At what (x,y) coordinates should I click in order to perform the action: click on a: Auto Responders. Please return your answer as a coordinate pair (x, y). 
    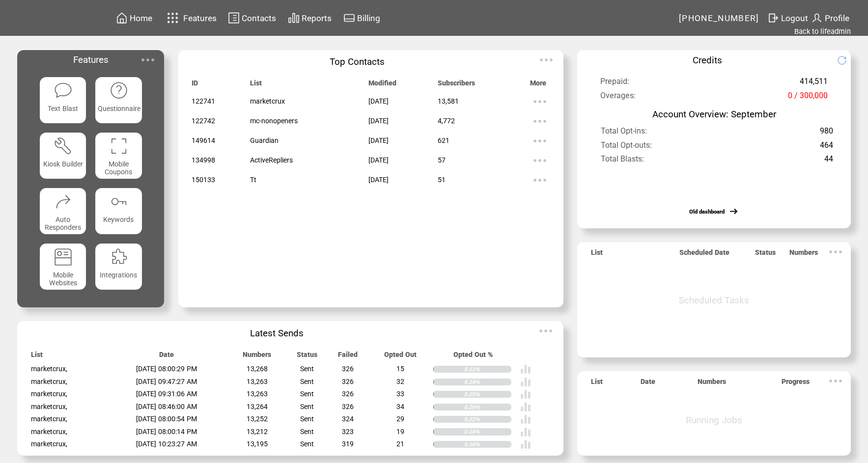
    Looking at the image, I should click on (63, 211).